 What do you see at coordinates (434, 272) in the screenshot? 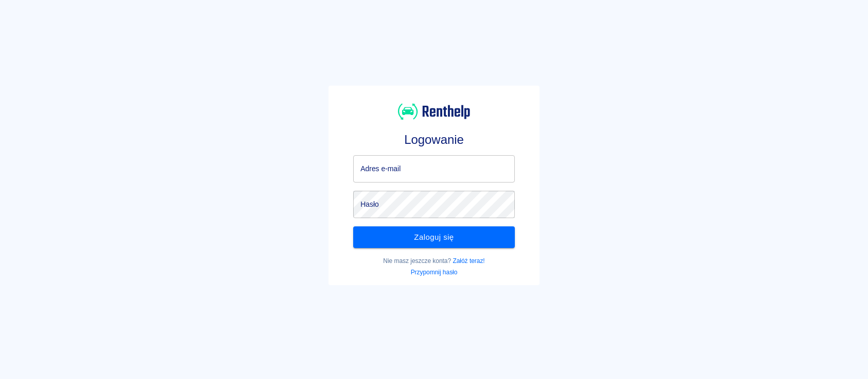
I see `a: Przypomnij hasło` at bounding box center [434, 272].